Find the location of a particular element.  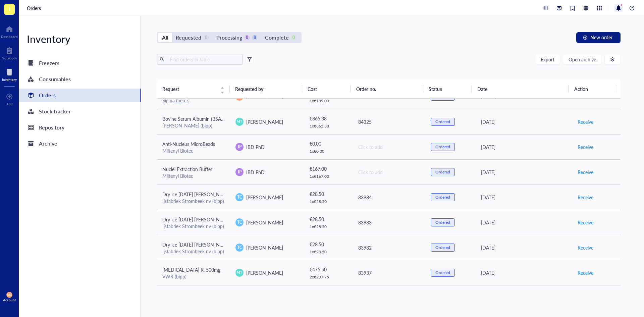

div: € 0.00 is located at coordinates (328, 144).